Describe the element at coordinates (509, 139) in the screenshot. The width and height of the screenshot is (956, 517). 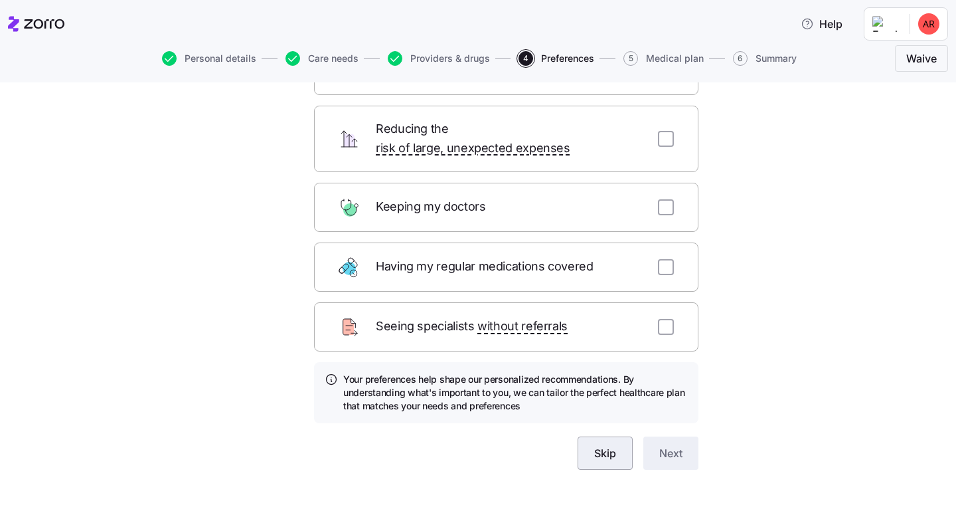
I see `span: Reducing the` at that location.